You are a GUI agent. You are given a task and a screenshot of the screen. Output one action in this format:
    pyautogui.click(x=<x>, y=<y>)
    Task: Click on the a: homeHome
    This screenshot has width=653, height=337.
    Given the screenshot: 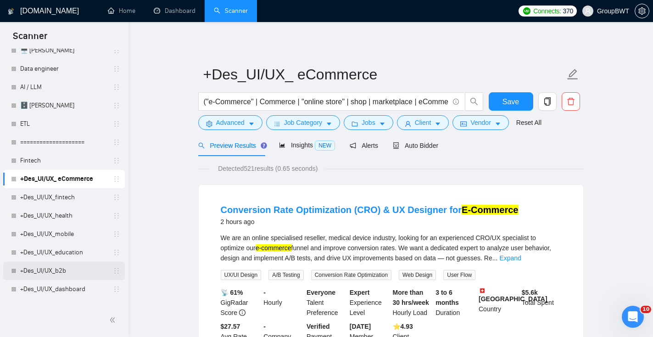 What is the action you would take?
    pyautogui.click(x=122, y=11)
    